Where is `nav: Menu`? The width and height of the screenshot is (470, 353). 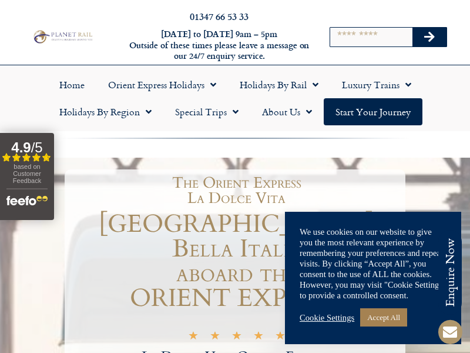
nav: Menu is located at coordinates (235, 98).